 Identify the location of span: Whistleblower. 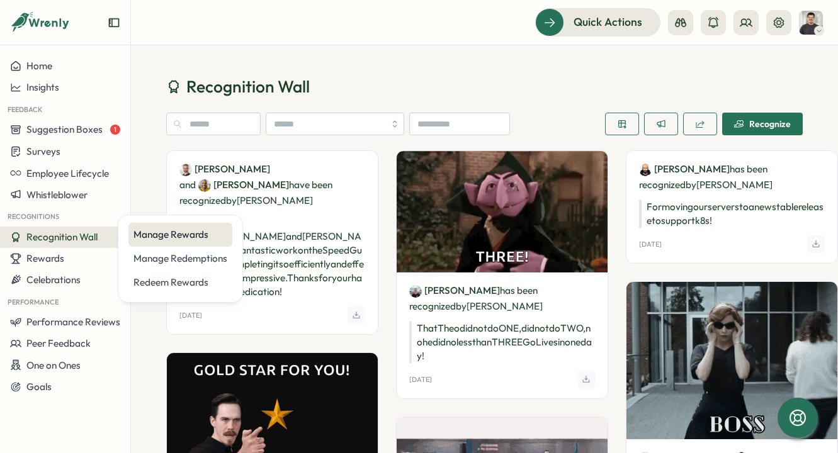
(57, 195).